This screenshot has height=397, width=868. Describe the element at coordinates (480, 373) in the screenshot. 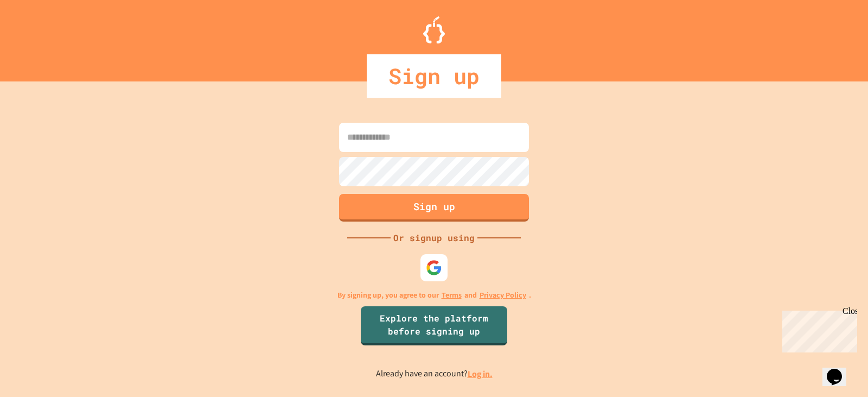

I see `a: Log in.` at that location.